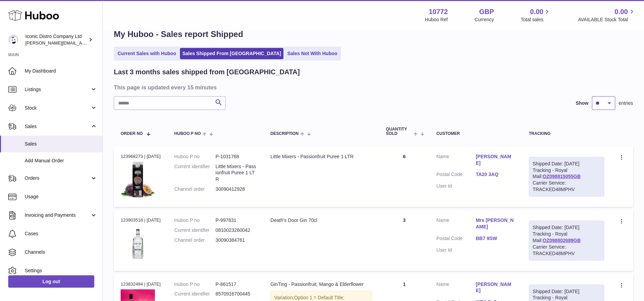 This screenshot has width=644, height=301. Describe the element at coordinates (61, 71) in the screenshot. I see `span: My Dashboard` at that location.